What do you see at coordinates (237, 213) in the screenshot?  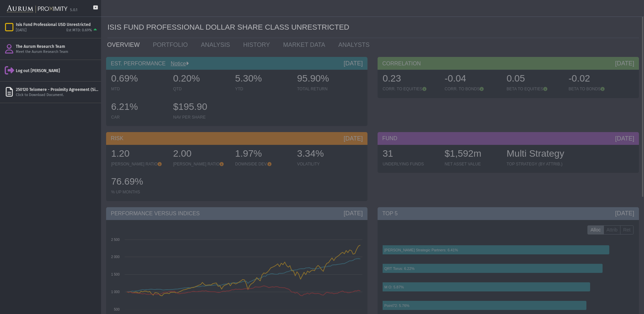 I see `div: PERFORMANCE VERSUS INDICES` at bounding box center [237, 213].